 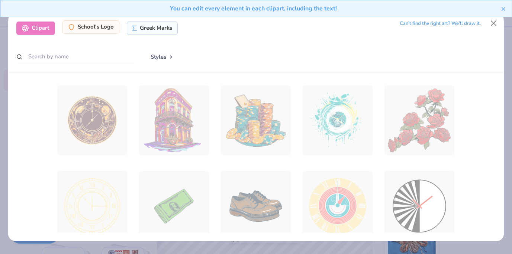 What do you see at coordinates (91, 27) in the screenshot?
I see `div: School's Logo` at bounding box center [91, 27].